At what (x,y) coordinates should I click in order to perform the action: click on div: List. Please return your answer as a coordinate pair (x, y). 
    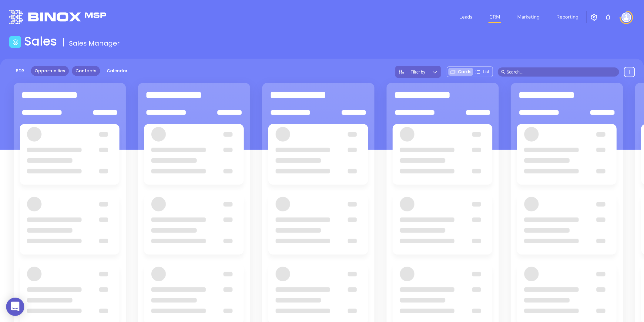
    Looking at the image, I should click on (483, 72).